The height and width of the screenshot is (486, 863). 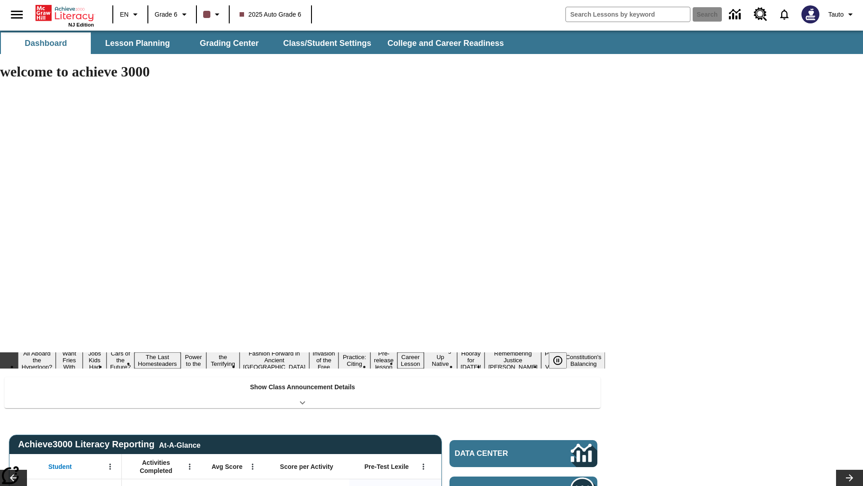 I want to click on a: Notifications, so click(x=785, y=14).